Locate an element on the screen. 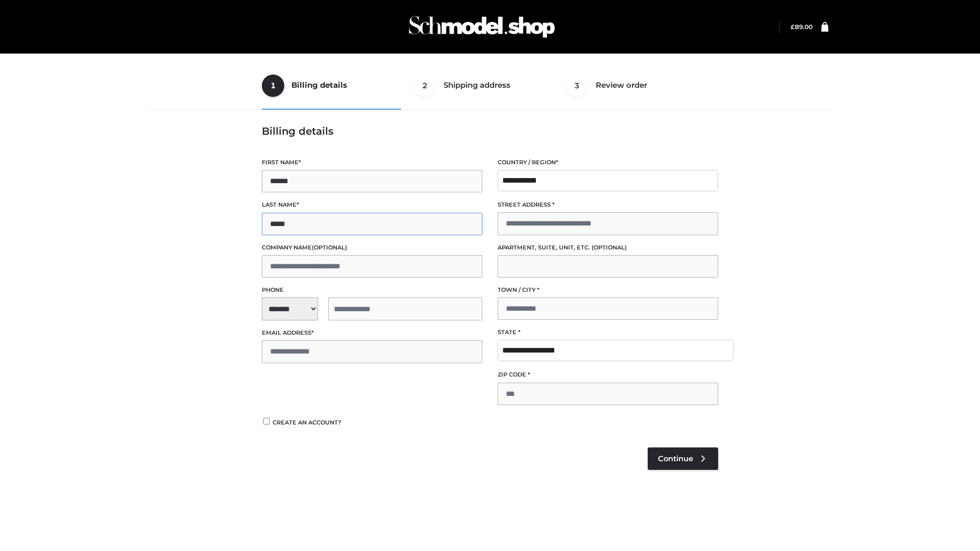 The height and width of the screenshot is (551, 980). label: Phone is located at coordinates (372, 290).